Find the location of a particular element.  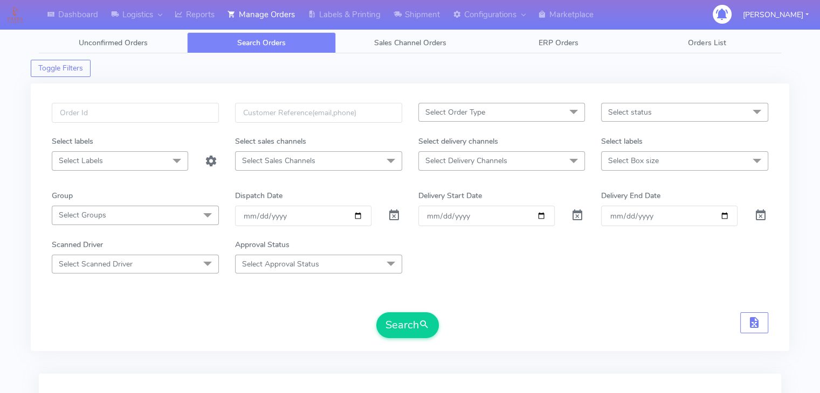

label: Scanned Driver is located at coordinates (77, 245).